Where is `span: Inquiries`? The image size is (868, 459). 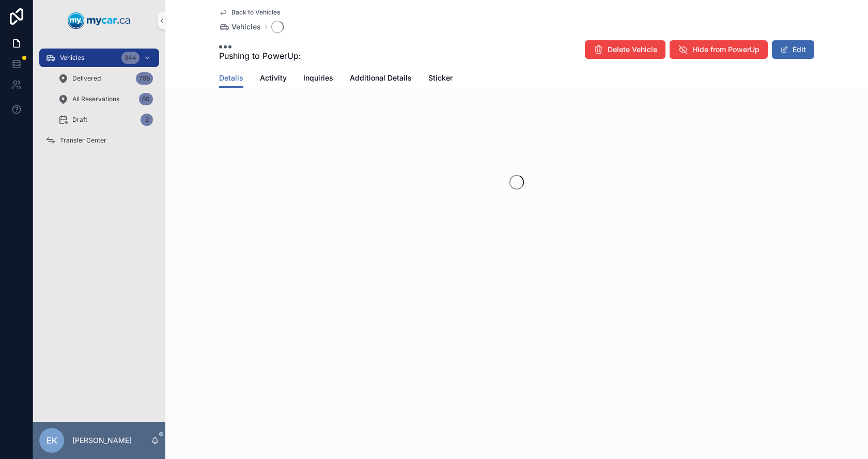
span: Inquiries is located at coordinates (318, 78).